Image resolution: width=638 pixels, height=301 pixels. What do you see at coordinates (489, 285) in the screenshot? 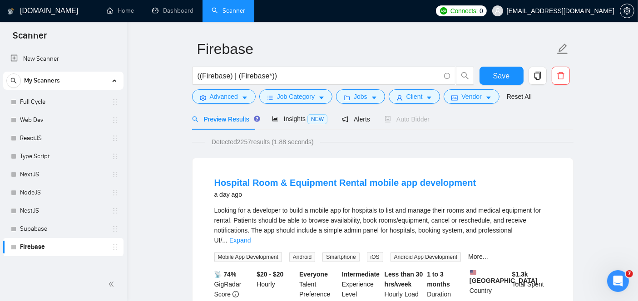
I see `div: Country` at bounding box center [489, 285].